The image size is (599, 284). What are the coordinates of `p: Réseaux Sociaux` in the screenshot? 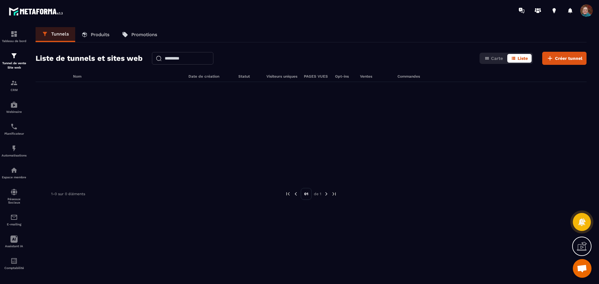 It's located at (14, 201).